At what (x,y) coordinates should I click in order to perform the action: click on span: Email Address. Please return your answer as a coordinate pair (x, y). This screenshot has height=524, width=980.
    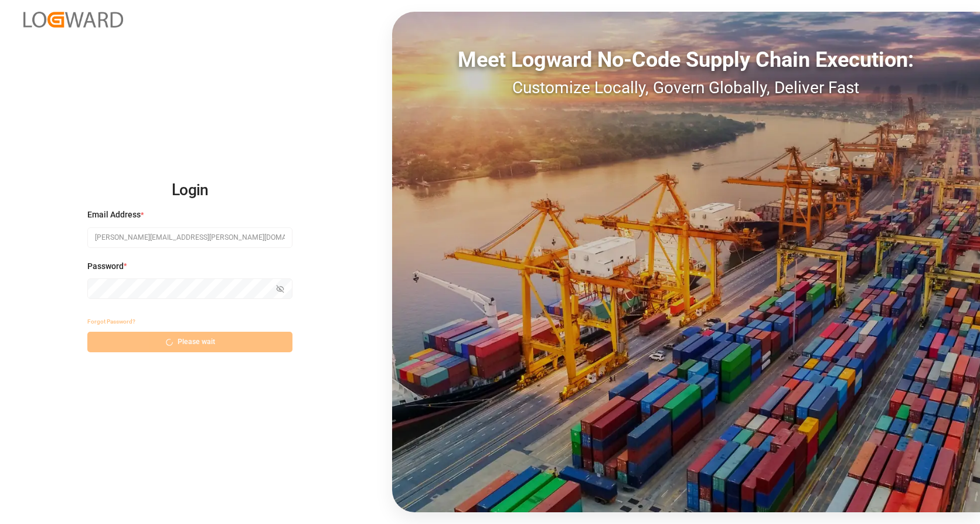
    Looking at the image, I should click on (113, 214).